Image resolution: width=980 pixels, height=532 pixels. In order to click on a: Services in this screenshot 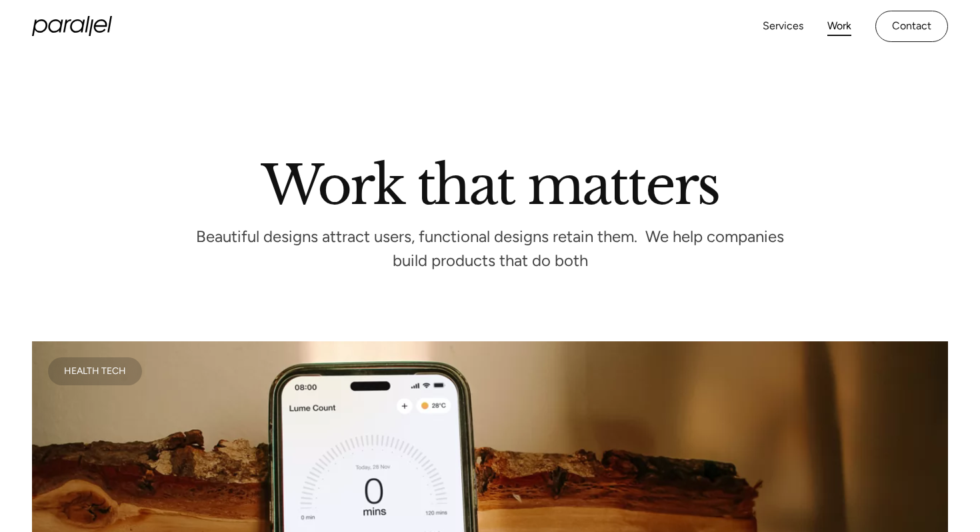, I will do `click(782, 26)`.